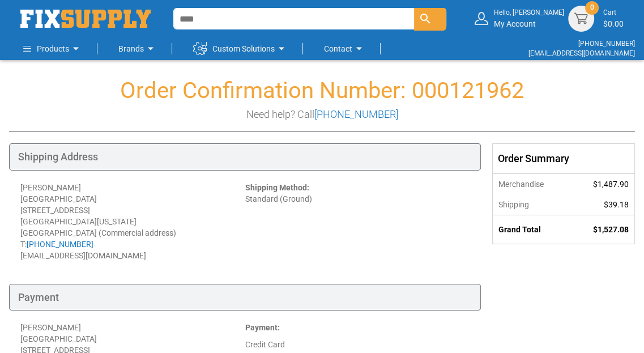  Describe the element at coordinates (138, 49) in the screenshot. I see `a: Brands` at that location.